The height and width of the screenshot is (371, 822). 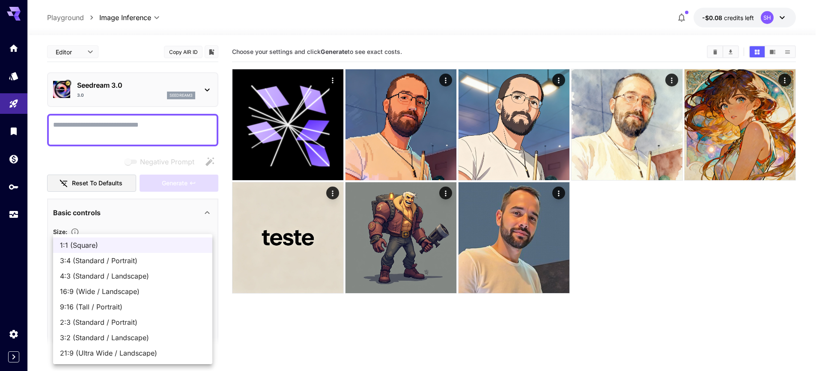 I want to click on span: 21:9 (Ultra Wide / Landscape), so click(x=133, y=353).